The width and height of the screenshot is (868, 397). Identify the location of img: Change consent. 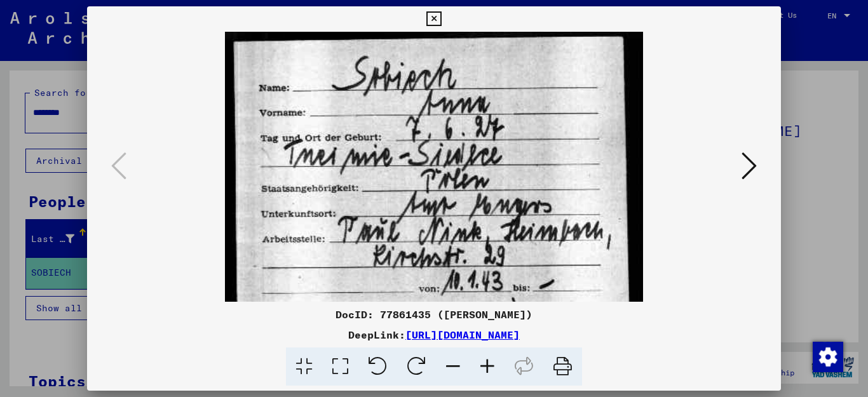
(828, 357).